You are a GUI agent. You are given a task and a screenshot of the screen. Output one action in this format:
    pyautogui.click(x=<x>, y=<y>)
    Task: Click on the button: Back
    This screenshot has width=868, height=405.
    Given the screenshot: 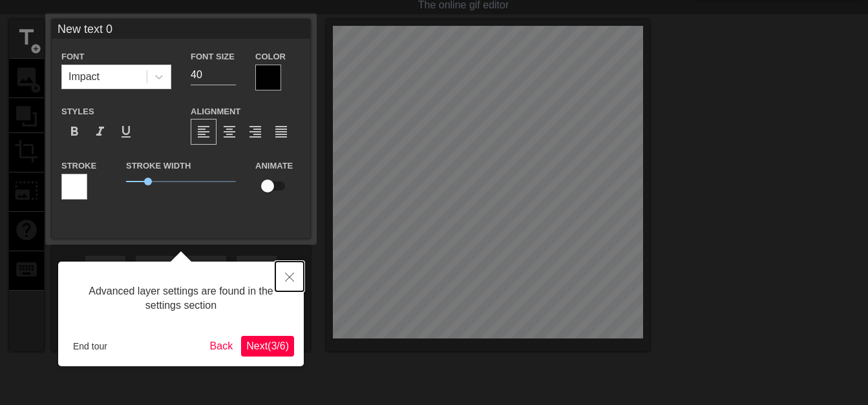 What is the action you would take?
    pyautogui.click(x=221, y=347)
    